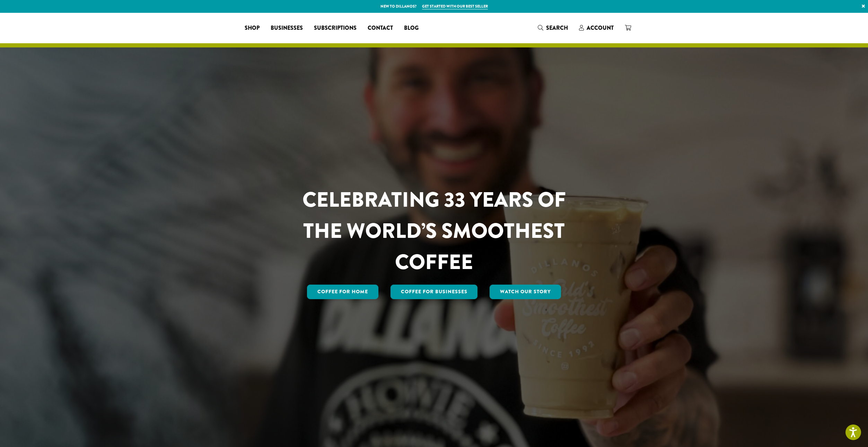 The image size is (868, 447). I want to click on span: Contact, so click(380, 28).